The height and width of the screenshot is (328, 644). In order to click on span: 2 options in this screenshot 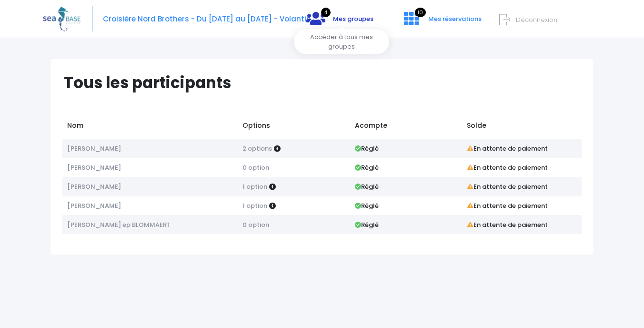, I will do `click(257, 148)`.